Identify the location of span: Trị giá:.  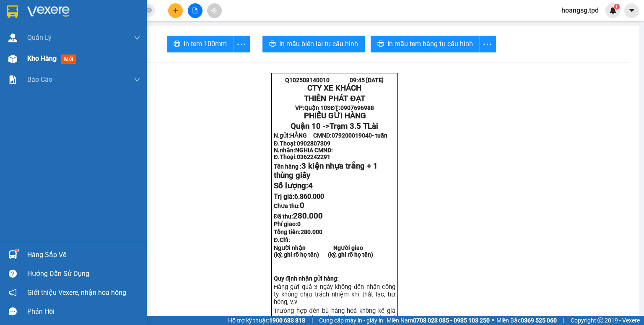
(299, 197).